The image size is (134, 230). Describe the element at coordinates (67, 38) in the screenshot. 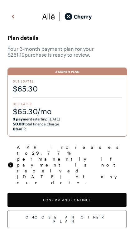

I see `span: Plan details` at that location.